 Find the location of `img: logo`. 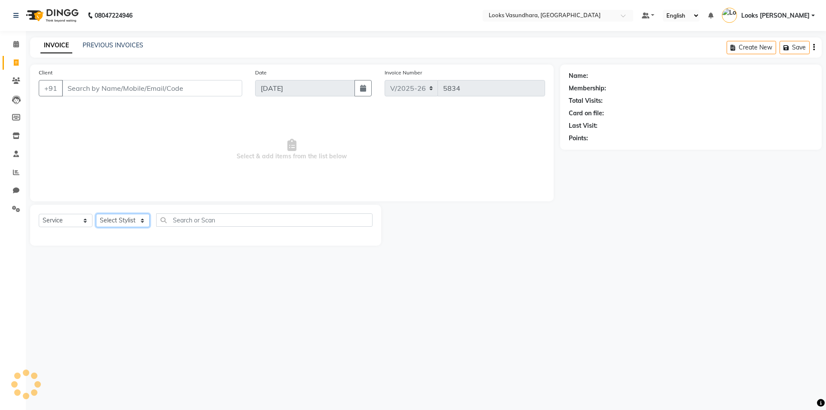

img: logo is located at coordinates (51, 15).